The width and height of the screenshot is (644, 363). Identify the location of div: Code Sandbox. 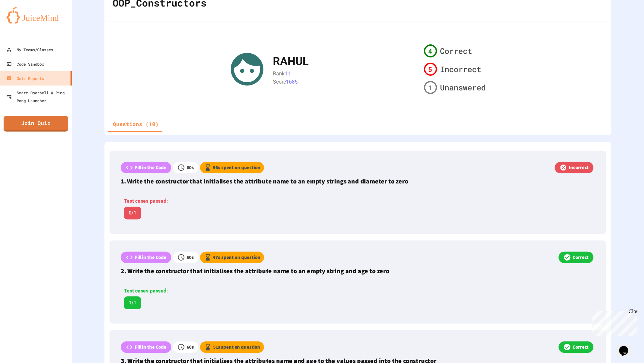
(25, 64).